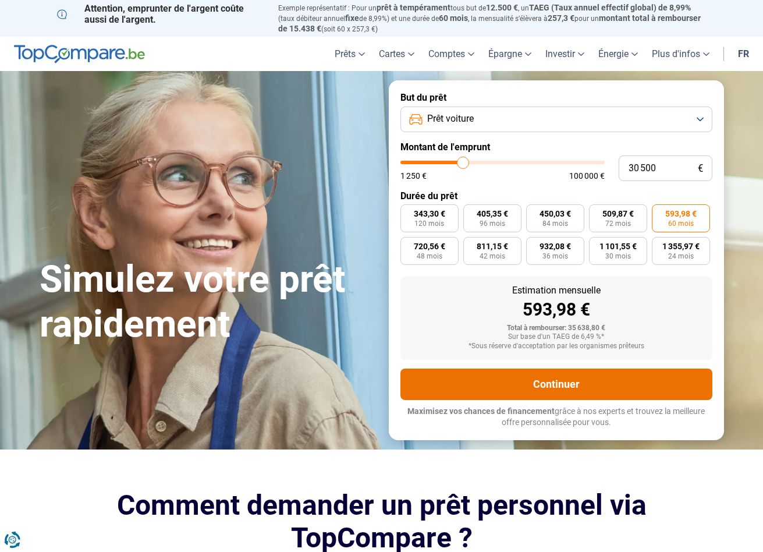 The image size is (763, 552). What do you see at coordinates (618, 256) in the screenshot?
I see `span: 30 mois` at bounding box center [618, 256].